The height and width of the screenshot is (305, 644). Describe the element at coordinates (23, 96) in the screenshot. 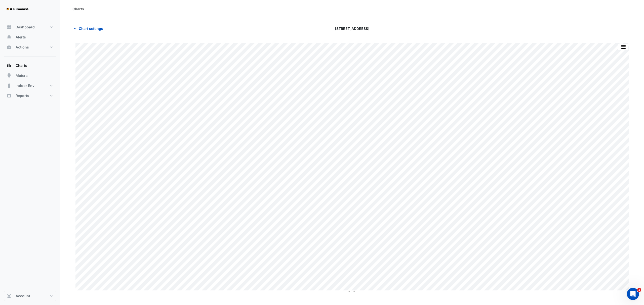

I see `span: Reports` at that location.